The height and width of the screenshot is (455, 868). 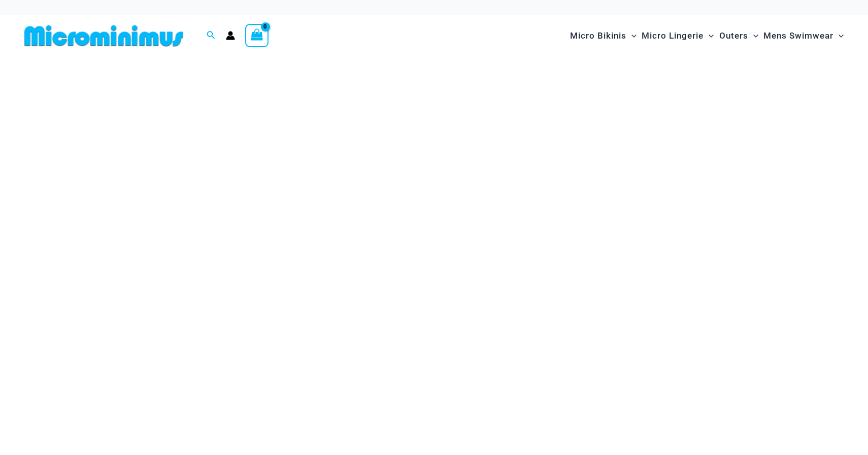 I want to click on a: Micro LingerieMenu ToggleMenu Toggle, so click(x=678, y=36).